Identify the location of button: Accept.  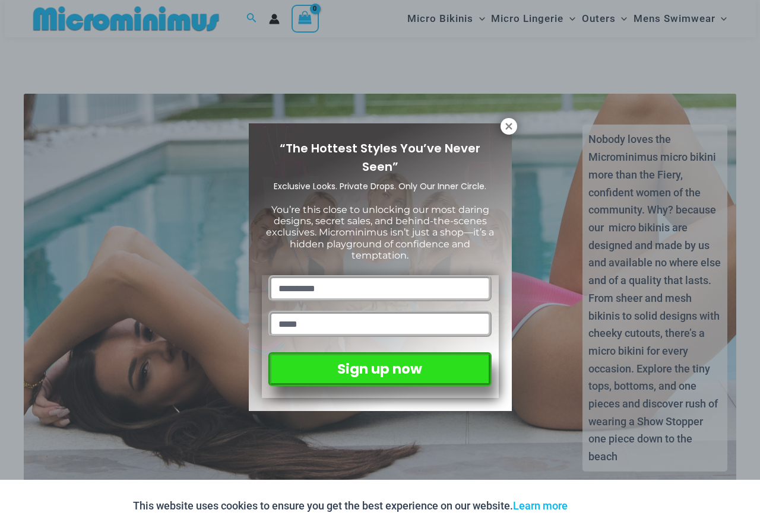
(601, 506).